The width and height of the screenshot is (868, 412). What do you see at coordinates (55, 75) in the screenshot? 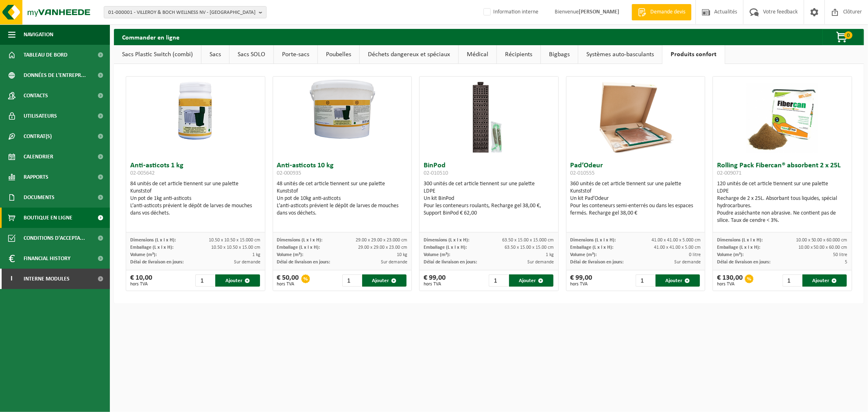
I see `span: Données de l'entrepr...` at bounding box center [55, 75].